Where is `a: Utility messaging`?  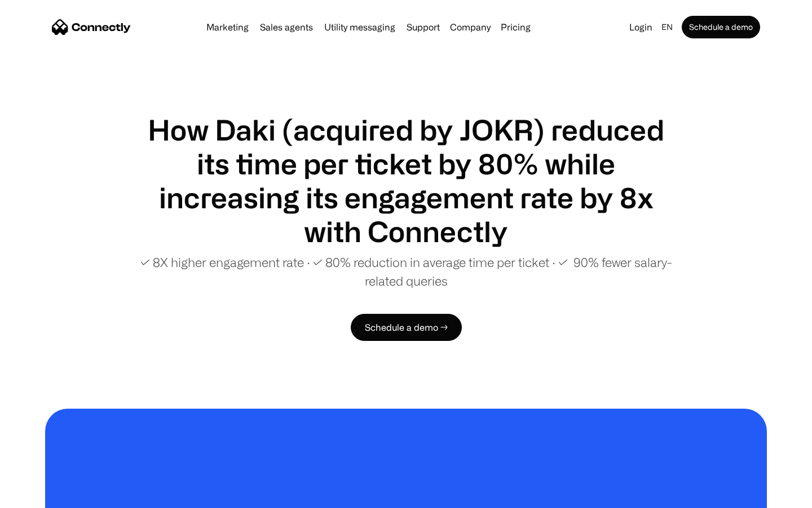
a: Utility messaging is located at coordinates (360, 27).